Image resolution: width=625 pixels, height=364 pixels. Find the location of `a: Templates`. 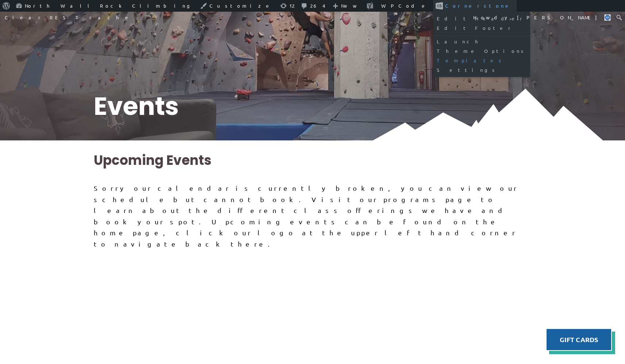

a: Templates is located at coordinates (482, 61).